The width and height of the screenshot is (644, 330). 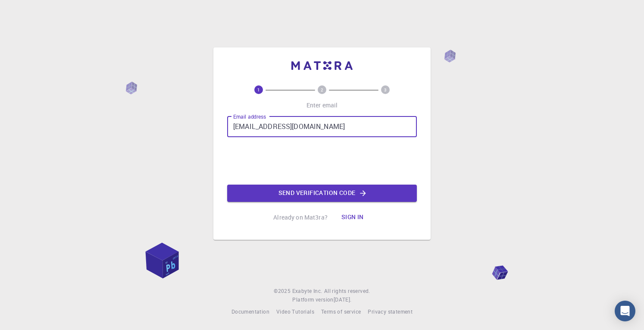 I want to click on button: Sign in, so click(x=352, y=217).